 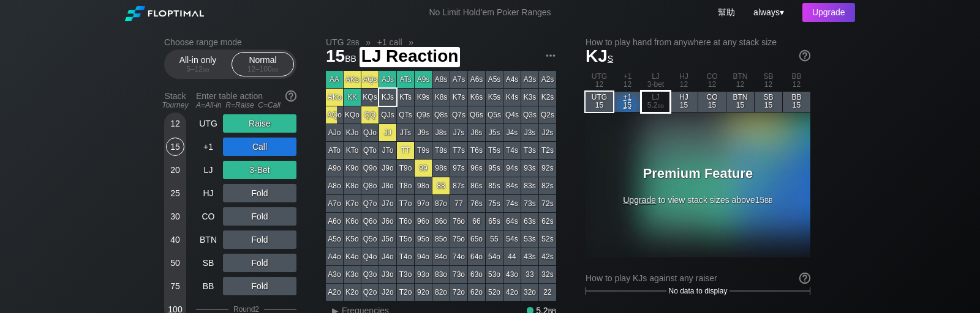 What do you see at coordinates (209, 263) in the screenshot?
I see `div: SB` at bounding box center [209, 263].